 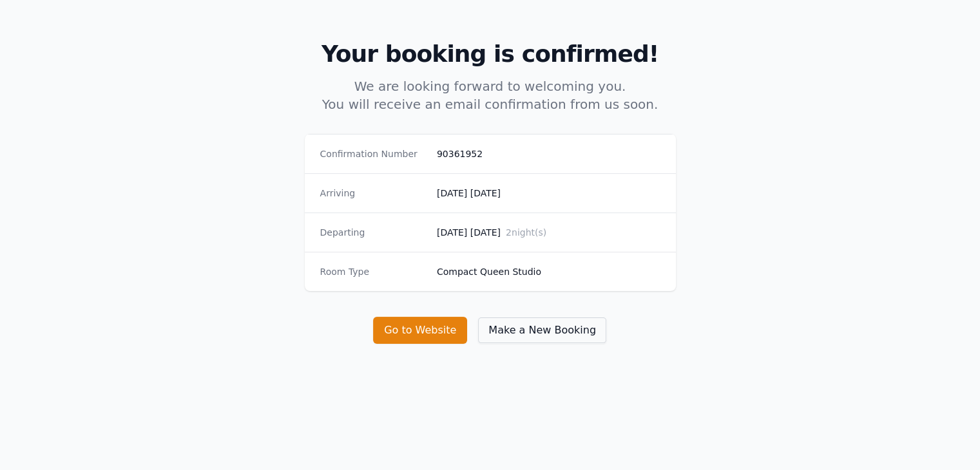 I want to click on dt: Departing, so click(x=373, y=233).